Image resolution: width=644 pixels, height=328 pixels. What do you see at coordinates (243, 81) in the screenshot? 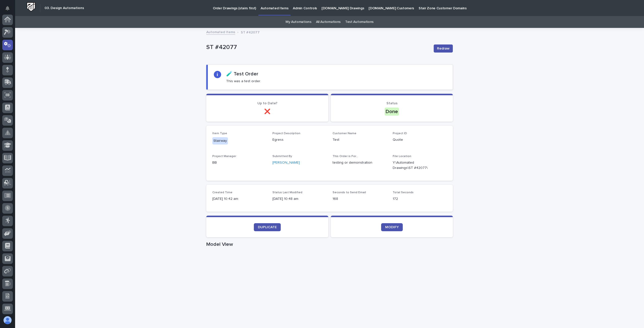
I see `p: This was a test order.` at bounding box center [243, 81].